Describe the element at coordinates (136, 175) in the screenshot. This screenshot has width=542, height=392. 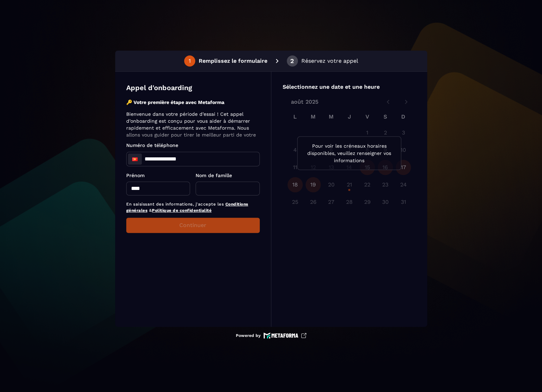
I see `span: Prénom` at that location.